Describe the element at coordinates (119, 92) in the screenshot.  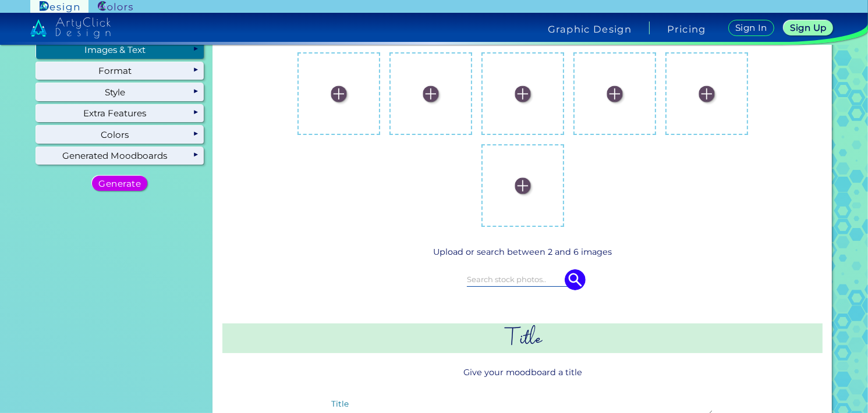
I see `div: Style` at that location.